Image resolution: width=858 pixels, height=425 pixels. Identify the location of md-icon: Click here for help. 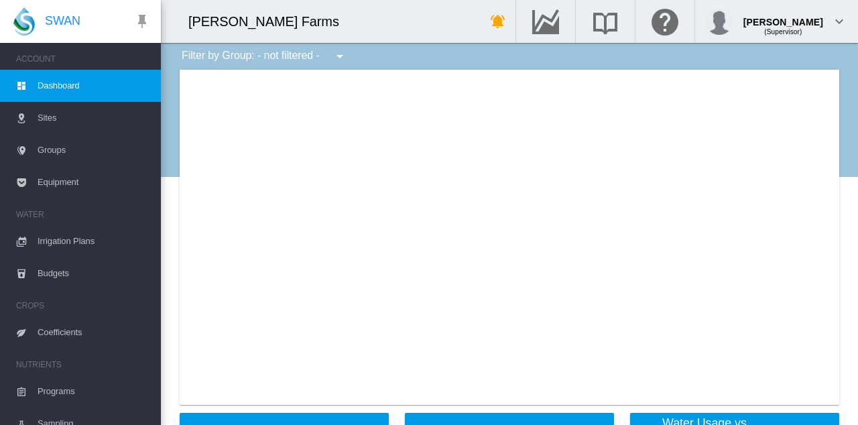
(665, 21).